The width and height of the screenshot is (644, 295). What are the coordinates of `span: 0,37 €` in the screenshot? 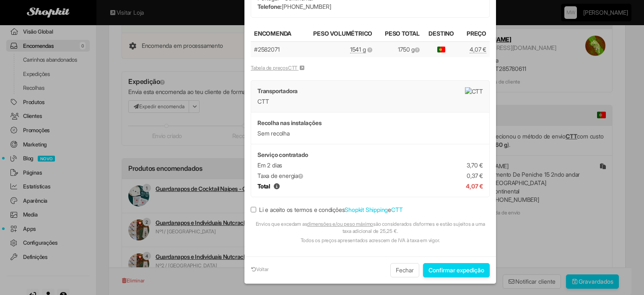 It's located at (474, 176).